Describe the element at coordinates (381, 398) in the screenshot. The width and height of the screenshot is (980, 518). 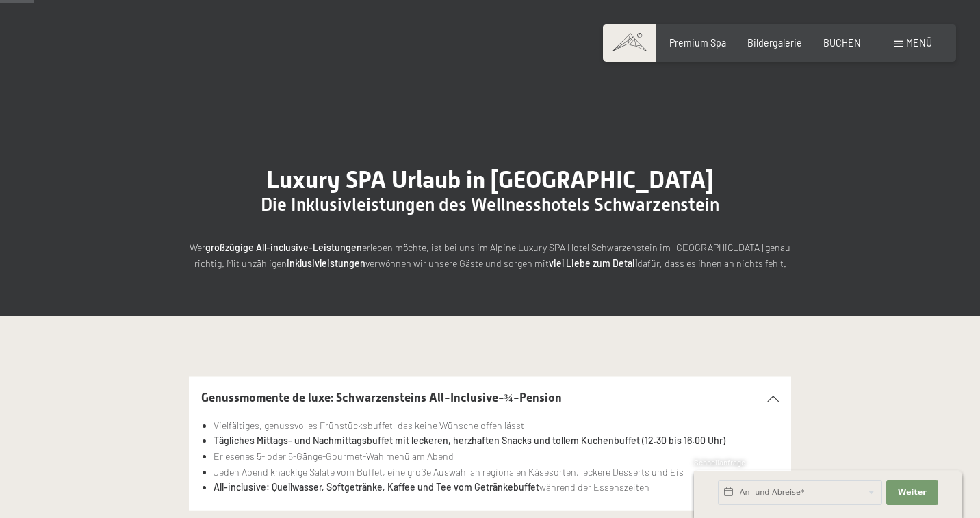
I see `span: Genussmomente de luxe: Schwarzensteins All-Inclusive-¾-Pension` at that location.